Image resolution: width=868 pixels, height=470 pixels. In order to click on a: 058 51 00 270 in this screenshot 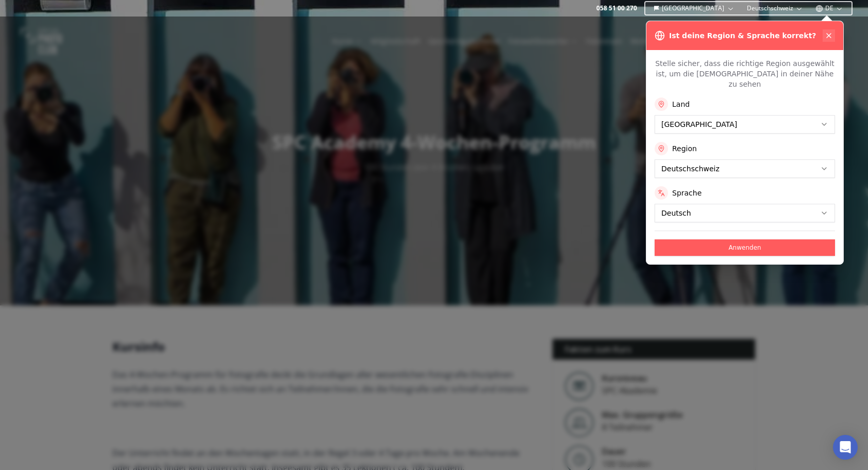, I will do `click(616, 9)`.